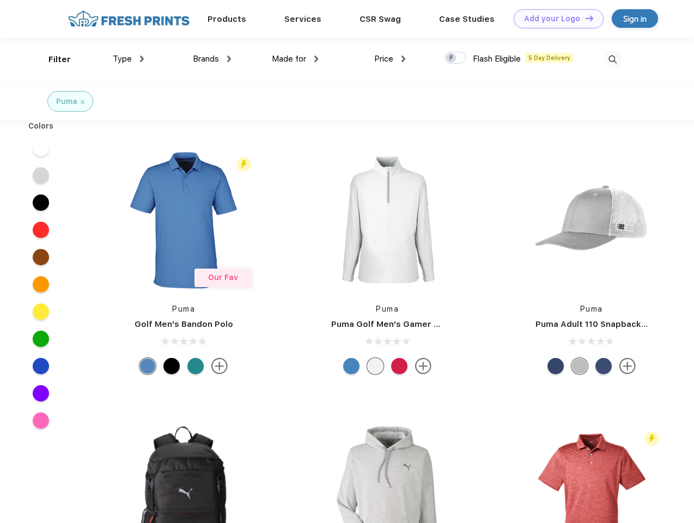 Image resolution: width=694 pixels, height=523 pixels. I want to click on div: Lake Blue, so click(148, 366).